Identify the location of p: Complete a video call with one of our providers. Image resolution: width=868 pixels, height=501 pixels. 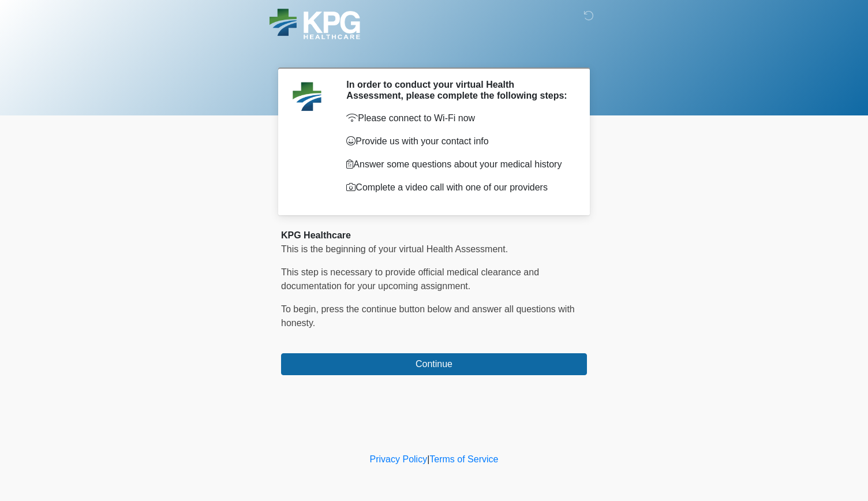
(458, 188).